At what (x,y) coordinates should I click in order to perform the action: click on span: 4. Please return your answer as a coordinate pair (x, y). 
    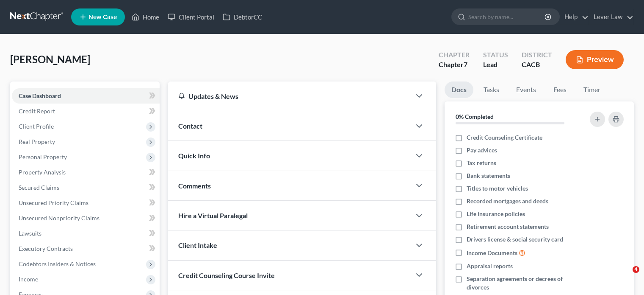
    Looking at the image, I should click on (636, 269).